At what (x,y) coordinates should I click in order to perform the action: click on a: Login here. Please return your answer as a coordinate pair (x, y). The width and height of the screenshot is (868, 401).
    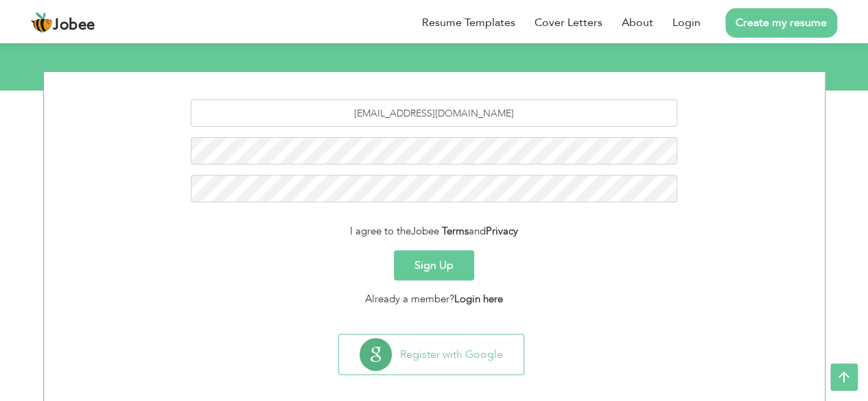
    Looking at the image, I should click on (479, 299).